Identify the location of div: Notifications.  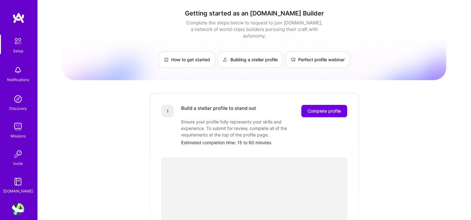
(18, 80).